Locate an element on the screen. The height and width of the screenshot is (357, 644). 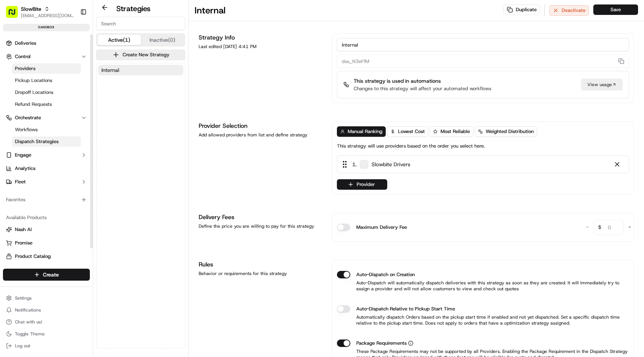
a: Product Catalog is located at coordinates (46, 256).